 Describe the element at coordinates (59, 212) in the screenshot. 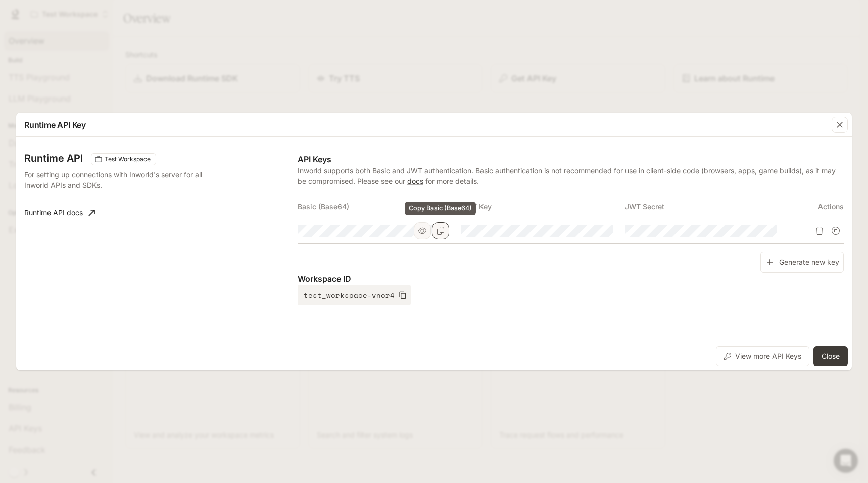

I see `a: Runtime API docs` at that location.